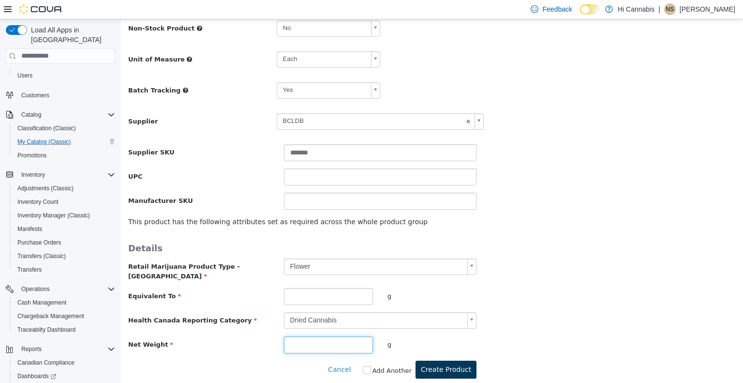  I want to click on a: Manifests, so click(29, 229).